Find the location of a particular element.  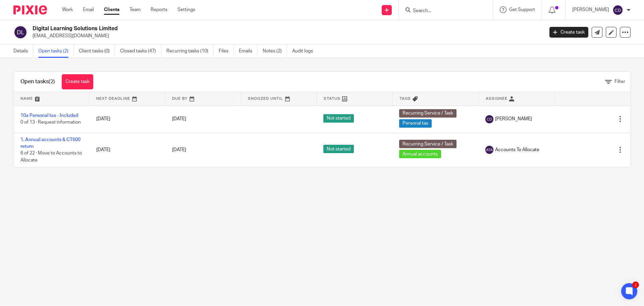

a: Emails is located at coordinates (248, 51).